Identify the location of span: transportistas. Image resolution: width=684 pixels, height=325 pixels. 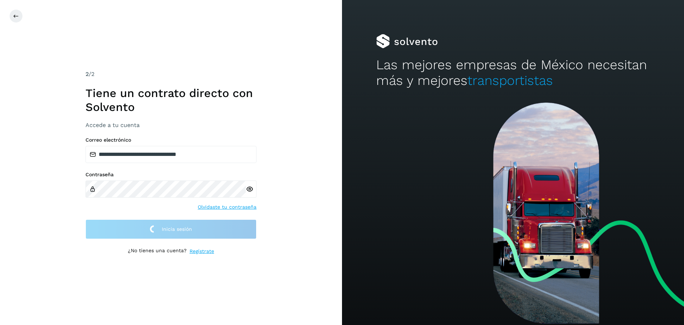
(510, 80).